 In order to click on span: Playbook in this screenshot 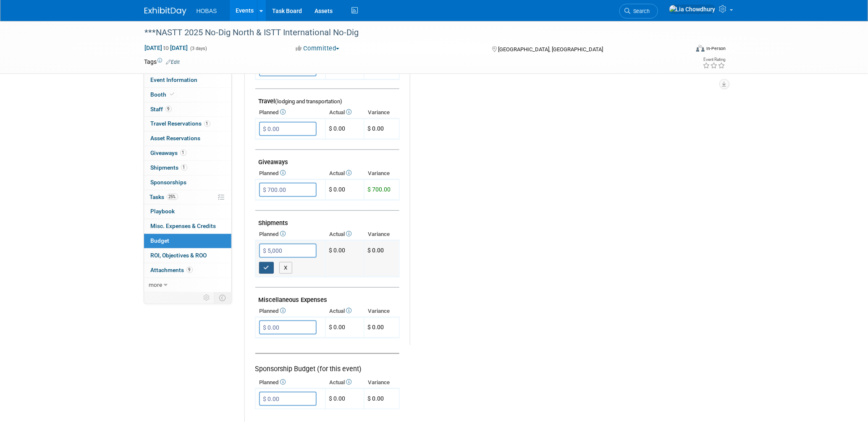, I will do `click(163, 211)`.